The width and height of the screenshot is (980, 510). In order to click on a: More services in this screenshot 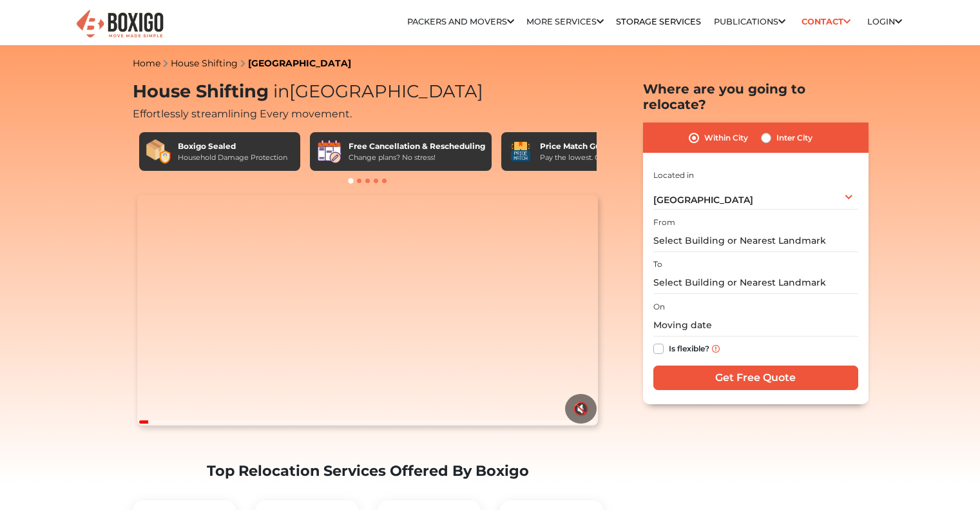, I will do `click(565, 21)`.